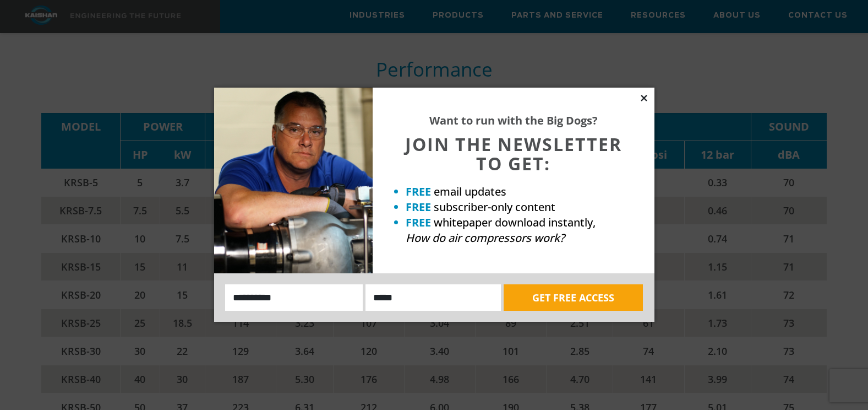 This screenshot has height=410, width=868. I want to click on span: JOIN THE NEWSLETTER TO GET:, so click(513, 154).